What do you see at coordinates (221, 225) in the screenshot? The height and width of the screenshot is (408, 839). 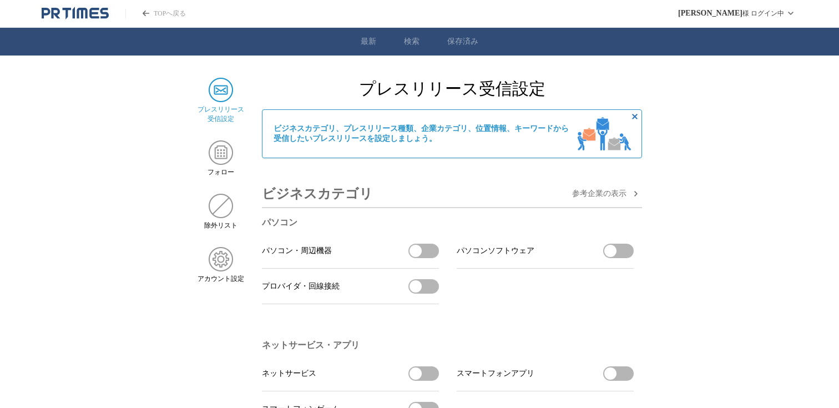 I see `span: 除外リスト` at bounding box center [221, 225].